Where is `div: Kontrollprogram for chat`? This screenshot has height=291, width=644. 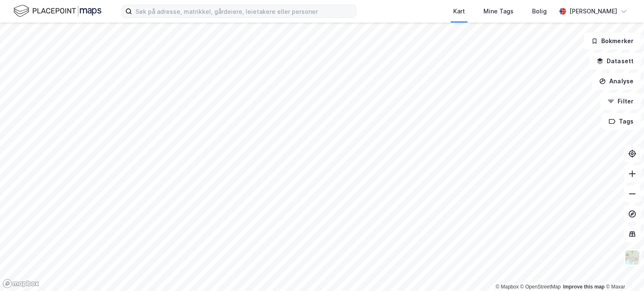 div: Kontrollprogram for chat is located at coordinates (623, 271).